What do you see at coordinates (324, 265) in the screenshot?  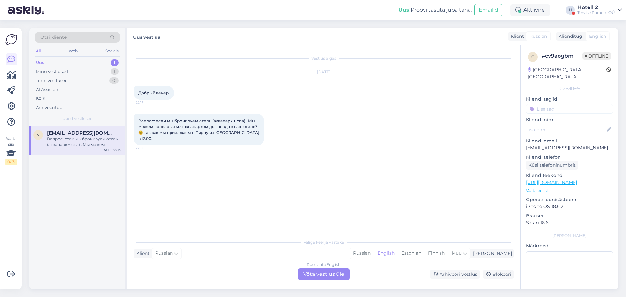 I see `div: Russian to English` at bounding box center [324, 265].